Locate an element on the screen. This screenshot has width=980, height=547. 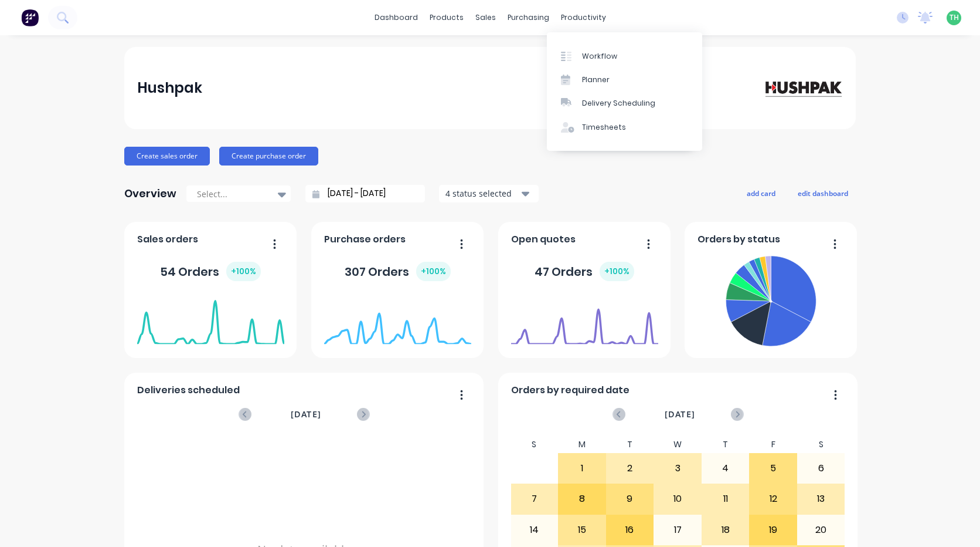
span: Deliveries scheduled is located at coordinates (188, 390).